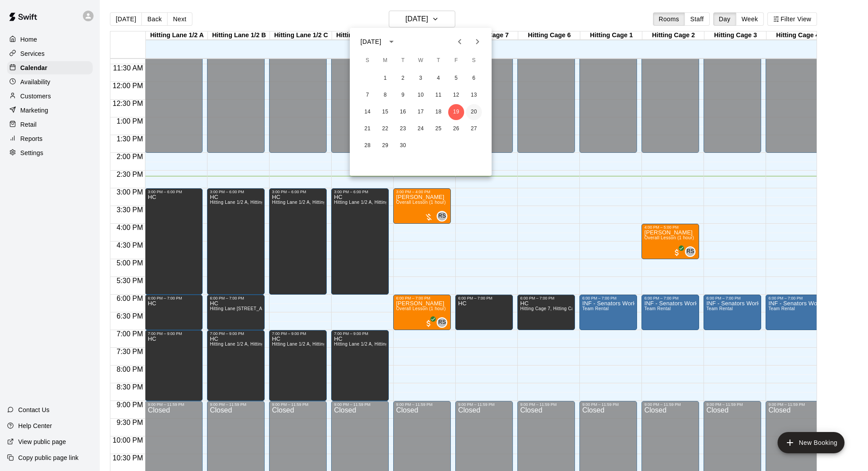  What do you see at coordinates (403, 112) in the screenshot?
I see `button: 16` at bounding box center [403, 112].